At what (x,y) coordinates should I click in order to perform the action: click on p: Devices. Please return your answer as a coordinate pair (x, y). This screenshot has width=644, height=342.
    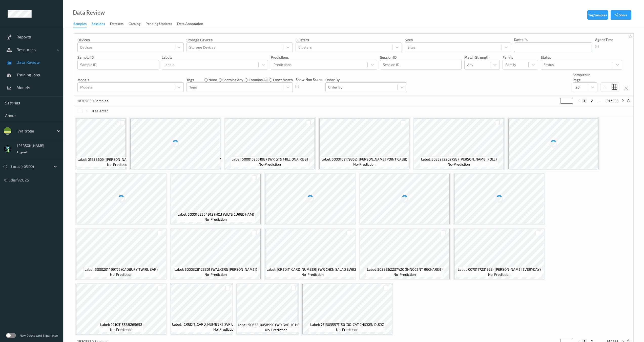
    Looking at the image, I should click on (130, 40).